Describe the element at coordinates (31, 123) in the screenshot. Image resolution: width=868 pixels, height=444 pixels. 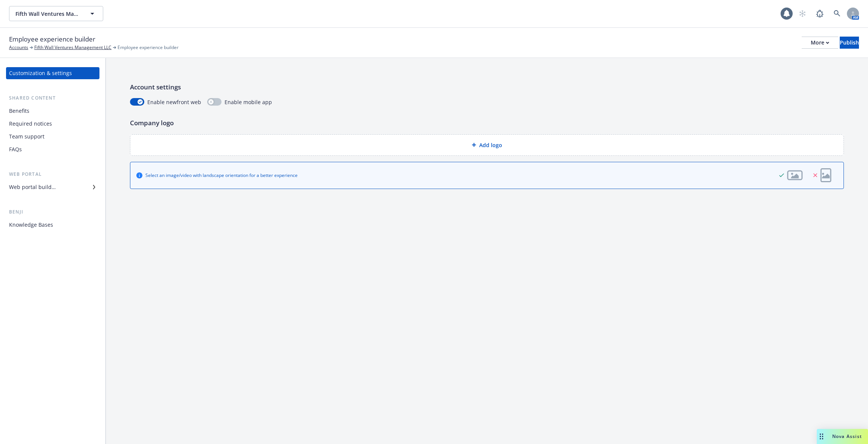
I see `div: Required notices` at that location.